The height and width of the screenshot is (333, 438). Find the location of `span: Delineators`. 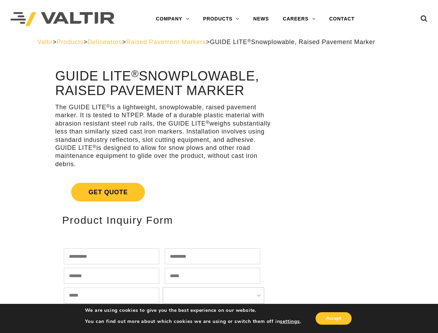

span: Delineators is located at coordinates (105, 42).